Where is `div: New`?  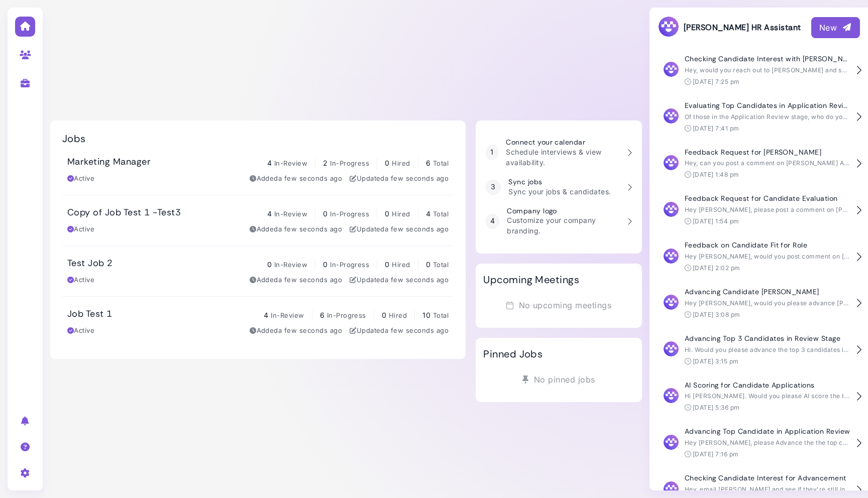
div: New is located at coordinates (835, 28).